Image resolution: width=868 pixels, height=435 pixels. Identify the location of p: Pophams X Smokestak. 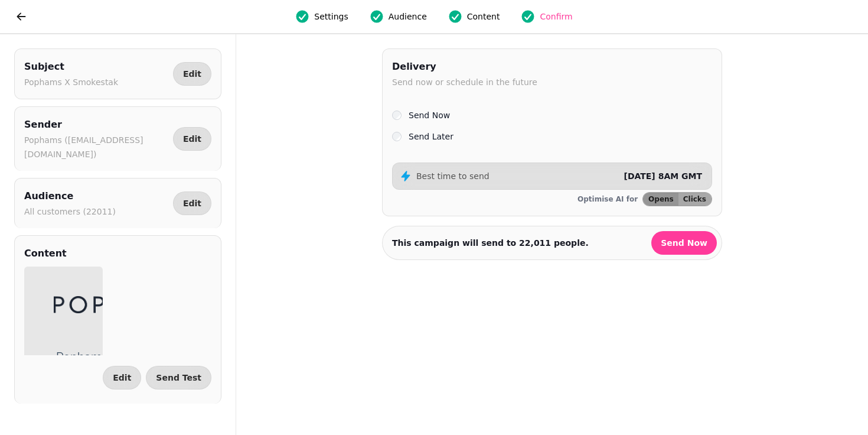
(71, 82).